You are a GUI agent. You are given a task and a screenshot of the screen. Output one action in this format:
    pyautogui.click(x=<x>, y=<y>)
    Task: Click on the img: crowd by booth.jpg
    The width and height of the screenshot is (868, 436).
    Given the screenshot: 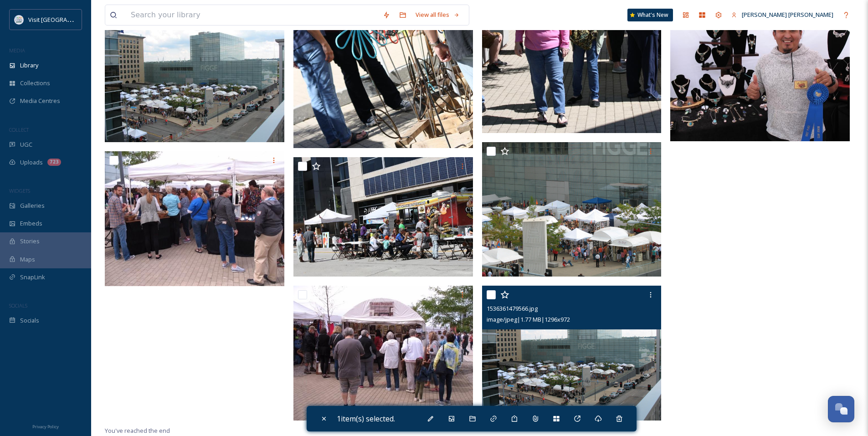 What is the action you would take?
    pyautogui.click(x=383, y=353)
    